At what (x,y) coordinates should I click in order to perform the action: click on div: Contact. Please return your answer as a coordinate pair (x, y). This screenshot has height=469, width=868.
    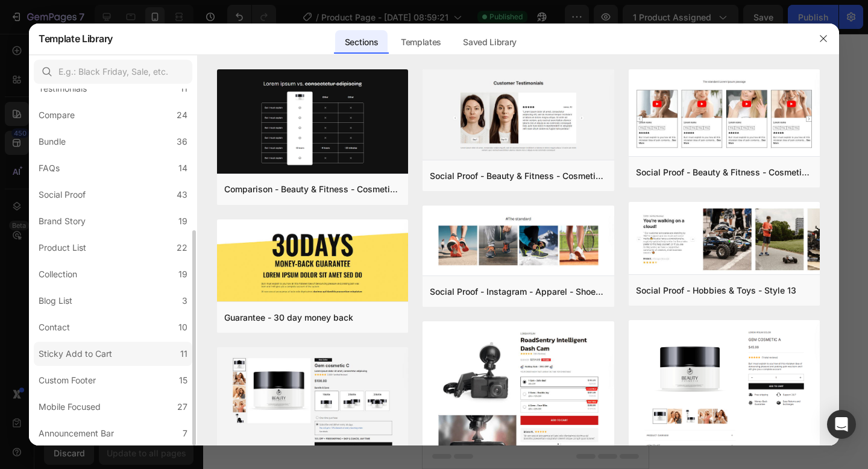
    Looking at the image, I should click on (55, 328).